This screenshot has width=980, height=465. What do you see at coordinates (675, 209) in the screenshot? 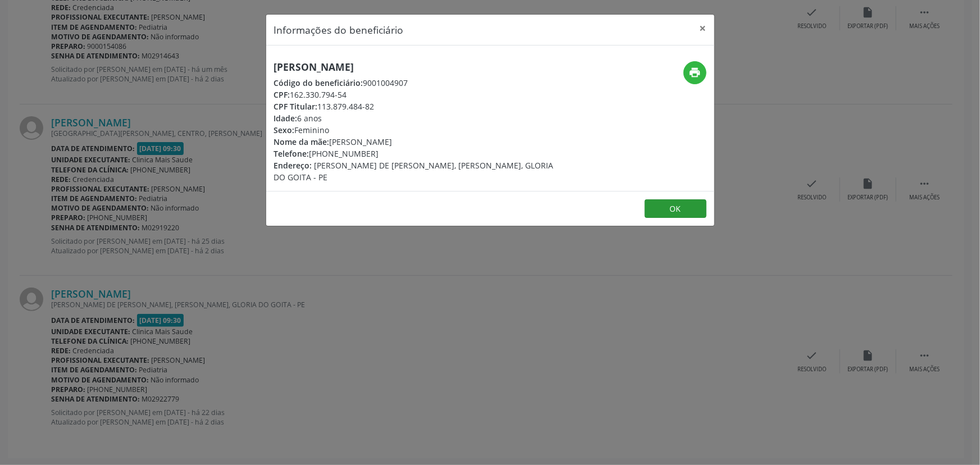
I see `button: OK` at bounding box center [675, 209].